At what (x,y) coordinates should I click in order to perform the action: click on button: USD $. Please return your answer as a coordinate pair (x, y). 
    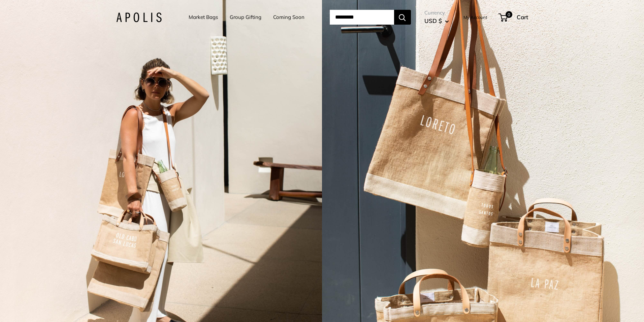
    Looking at the image, I should click on (437, 21).